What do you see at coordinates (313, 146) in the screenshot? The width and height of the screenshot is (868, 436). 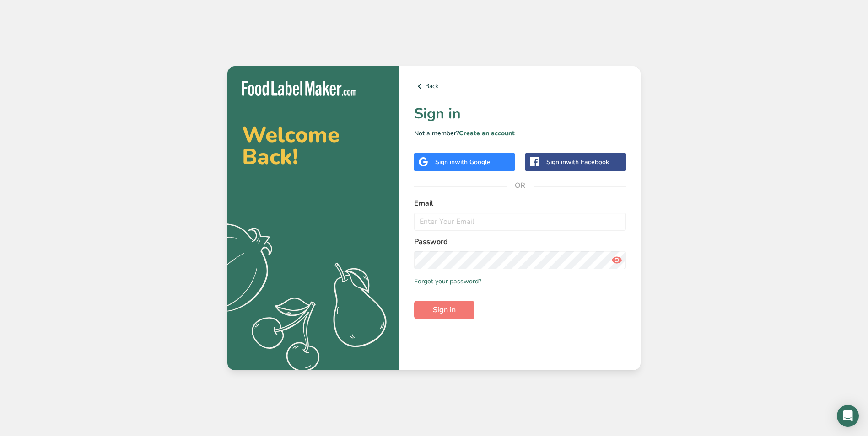 I see `h2: Welcome Back!` at bounding box center [313, 146].